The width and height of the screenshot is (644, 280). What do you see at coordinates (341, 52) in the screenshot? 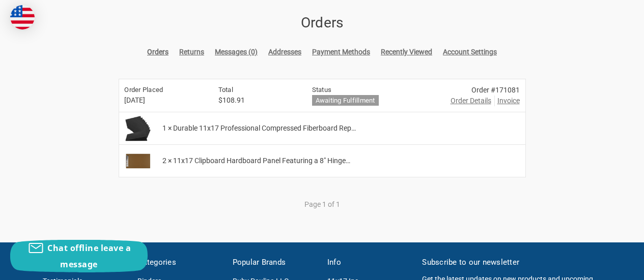
I see `a: Payment Methods` at bounding box center [341, 52].